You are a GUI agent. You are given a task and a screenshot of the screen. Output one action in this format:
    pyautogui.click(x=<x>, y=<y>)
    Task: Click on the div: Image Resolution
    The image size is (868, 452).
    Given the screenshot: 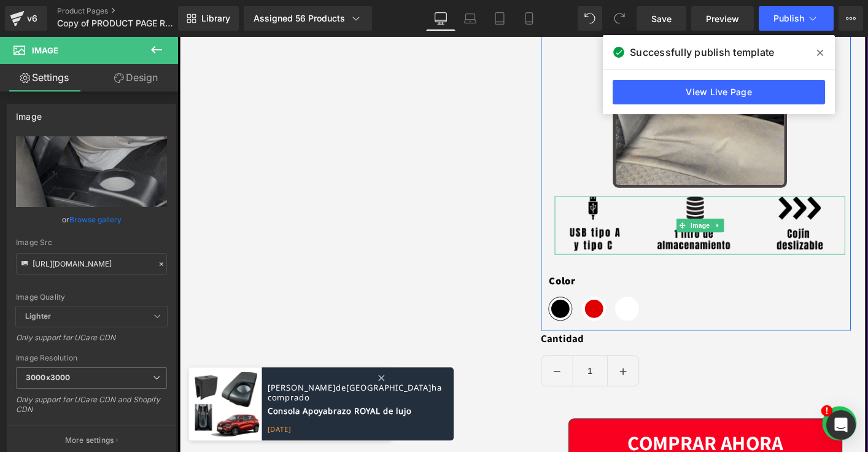 What is the action you would take?
    pyautogui.click(x=91, y=358)
    